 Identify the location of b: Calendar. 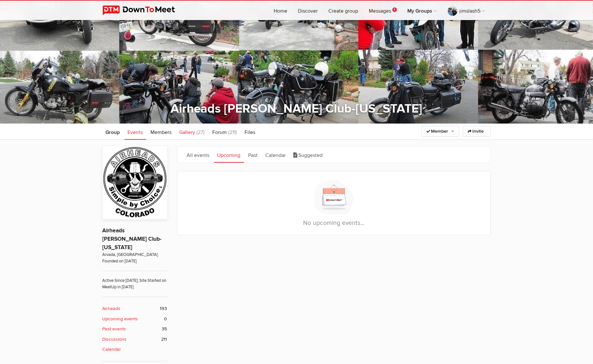
(112, 349).